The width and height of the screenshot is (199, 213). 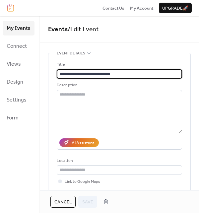 What do you see at coordinates (19, 64) in the screenshot?
I see `a: Views` at bounding box center [19, 64].